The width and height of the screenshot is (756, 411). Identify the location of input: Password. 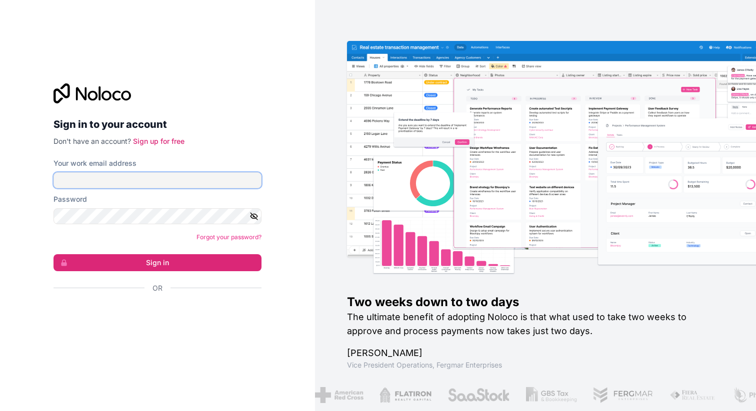
(157, 216).